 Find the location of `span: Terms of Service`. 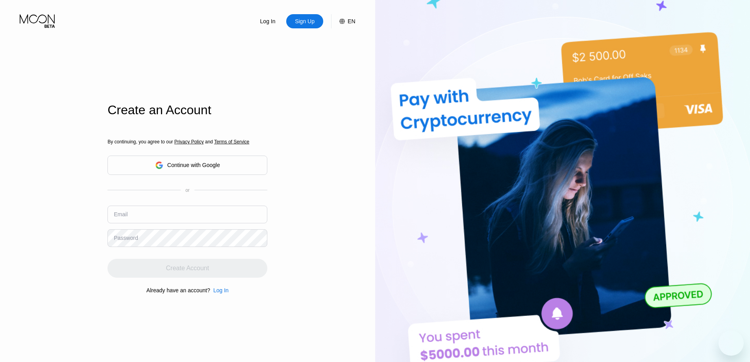

span: Terms of Service is located at coordinates (231, 142).